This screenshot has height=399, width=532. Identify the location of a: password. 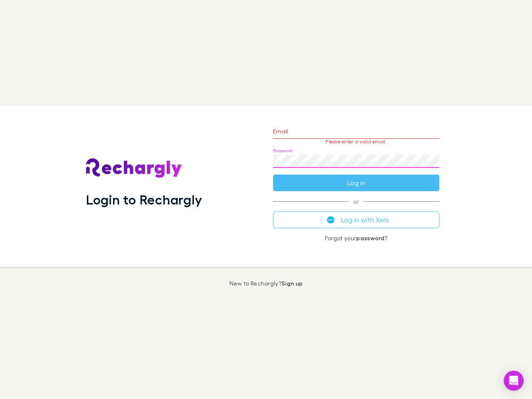
(370, 238).